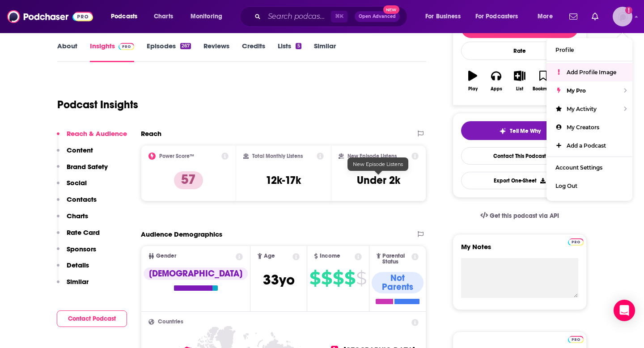 Image resolution: width=644 pixels, height=348 pixels. What do you see at coordinates (622, 16) in the screenshot?
I see `span: Logged in as danikarchmer` at bounding box center [622, 16].